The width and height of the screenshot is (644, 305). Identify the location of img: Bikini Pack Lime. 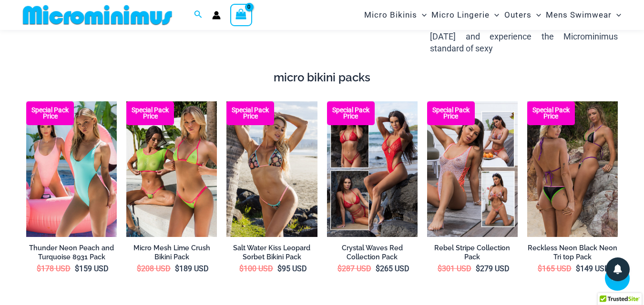
(172, 169).